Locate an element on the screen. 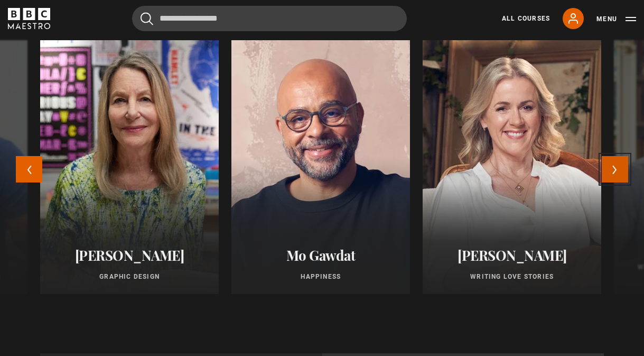 The width and height of the screenshot is (644, 356). p: Graphic Design is located at coordinates (129, 276).